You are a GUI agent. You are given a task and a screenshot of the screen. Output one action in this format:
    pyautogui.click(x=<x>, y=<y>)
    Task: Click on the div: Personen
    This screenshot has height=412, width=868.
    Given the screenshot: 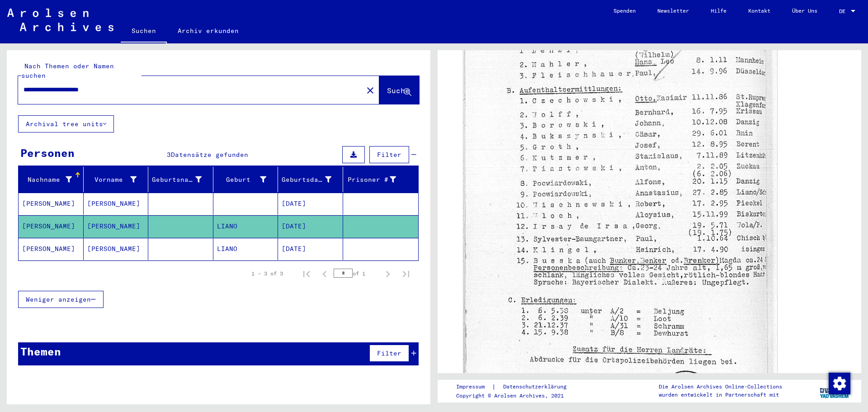 What is the action you would take?
    pyautogui.click(x=48, y=153)
    